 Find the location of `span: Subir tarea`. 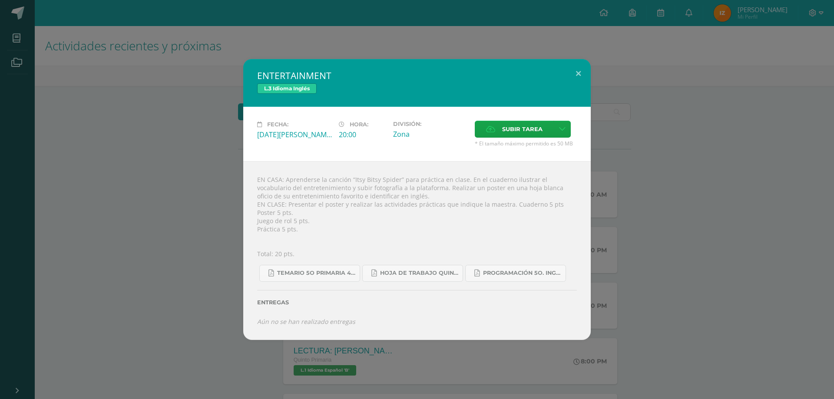

span: Subir tarea is located at coordinates (522, 129).